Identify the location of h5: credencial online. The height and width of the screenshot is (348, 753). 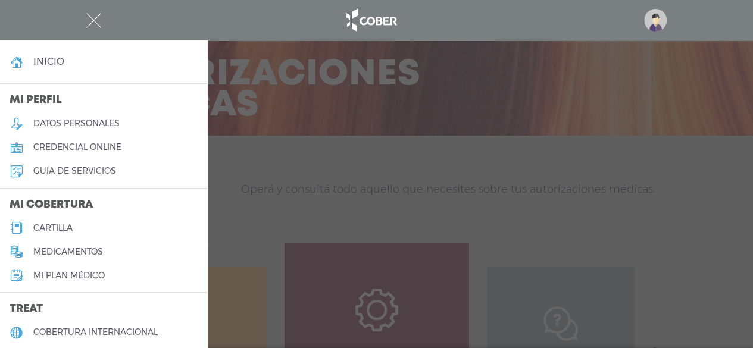
(77, 147).